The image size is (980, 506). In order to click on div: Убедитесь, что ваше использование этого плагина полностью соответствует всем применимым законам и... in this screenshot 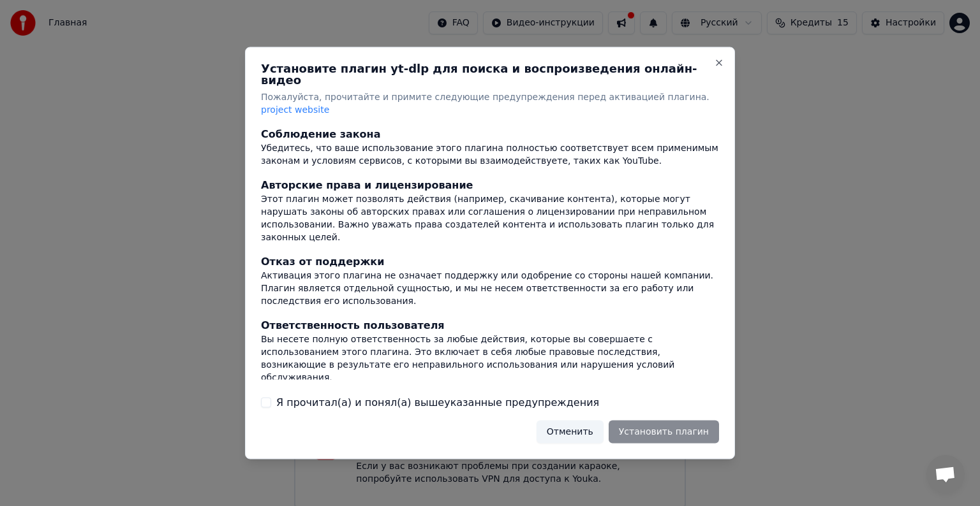, I will do `click(490, 154)`.